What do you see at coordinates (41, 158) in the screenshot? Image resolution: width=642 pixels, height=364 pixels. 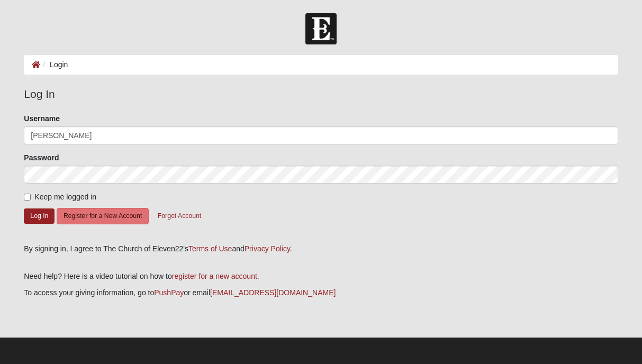 I see `label: Password` at bounding box center [41, 158].